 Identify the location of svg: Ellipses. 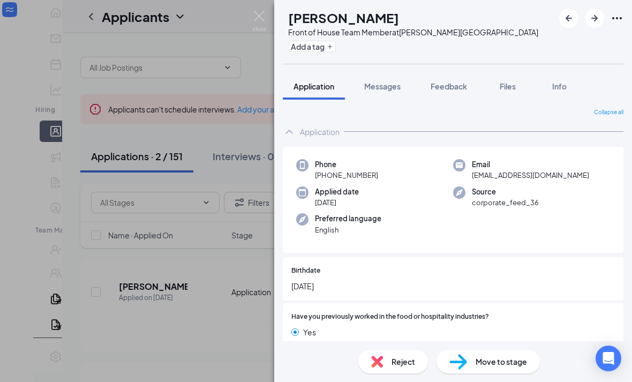
(617, 18).